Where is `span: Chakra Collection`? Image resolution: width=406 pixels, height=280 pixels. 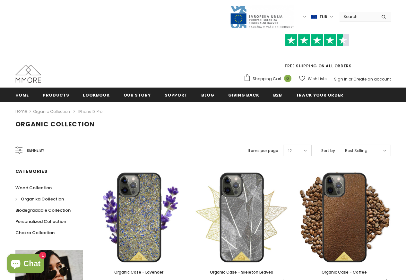 span: Chakra Collection is located at coordinates (35, 232).